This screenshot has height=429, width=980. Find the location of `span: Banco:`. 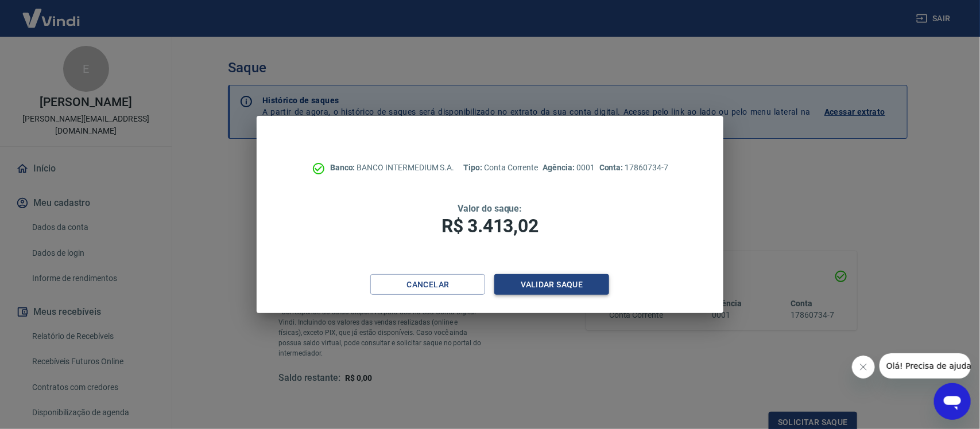

span: Banco: is located at coordinates (343, 167).